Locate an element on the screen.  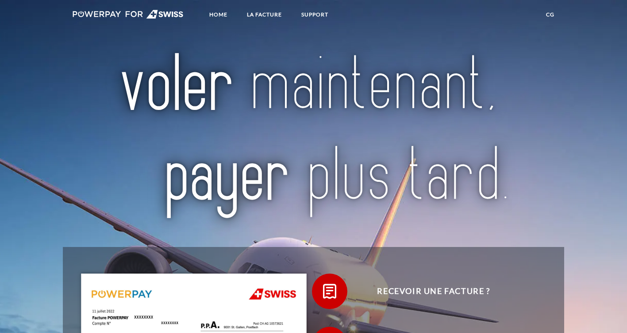
img: title-swiss_fr.svg is located at coordinates (313, 131).